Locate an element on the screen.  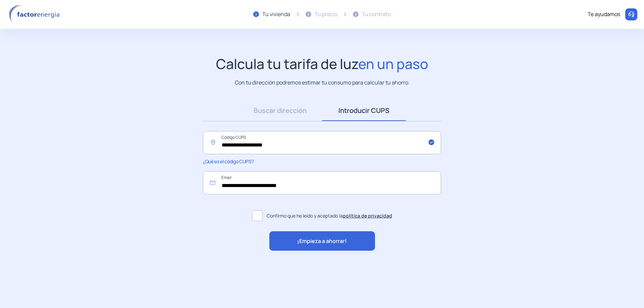
div: Tu precio is located at coordinates (326, 14).